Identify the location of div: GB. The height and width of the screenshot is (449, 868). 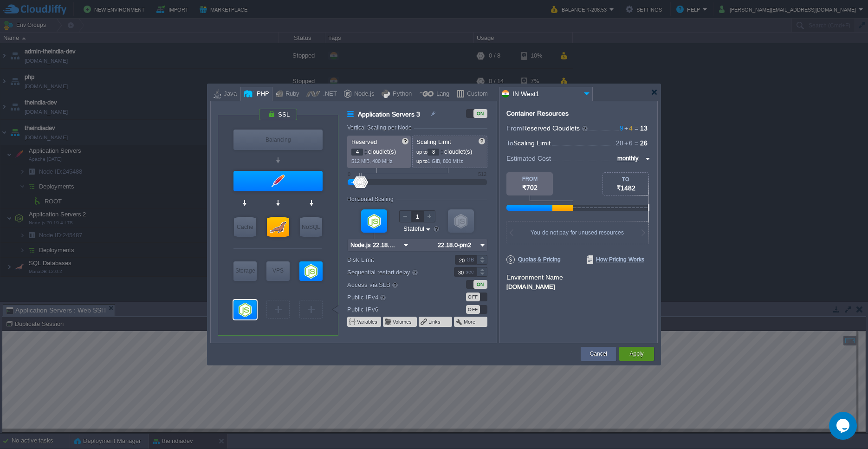
(471, 259).